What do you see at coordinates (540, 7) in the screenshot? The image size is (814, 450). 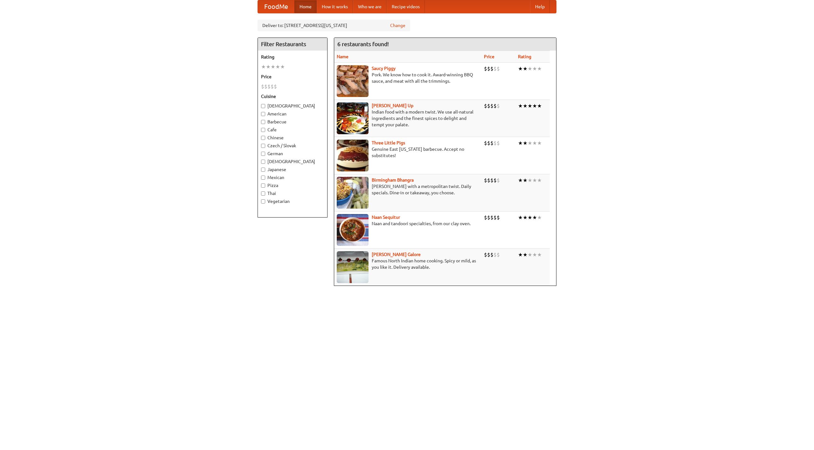 I see `a: Help` at bounding box center [540, 7].